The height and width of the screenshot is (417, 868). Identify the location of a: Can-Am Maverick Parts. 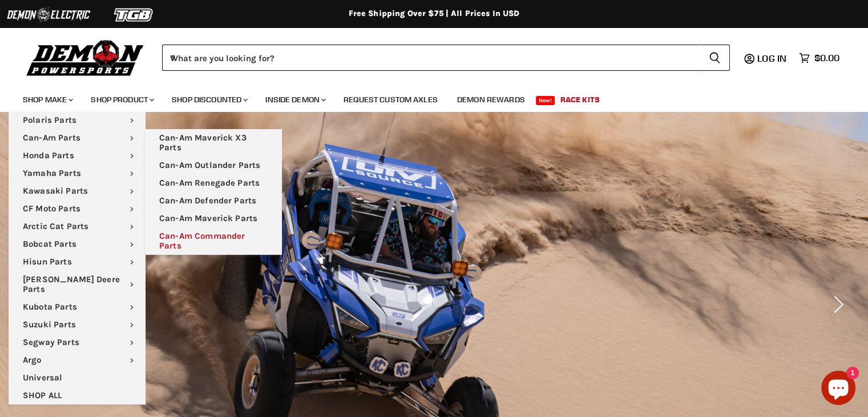
(214, 218).